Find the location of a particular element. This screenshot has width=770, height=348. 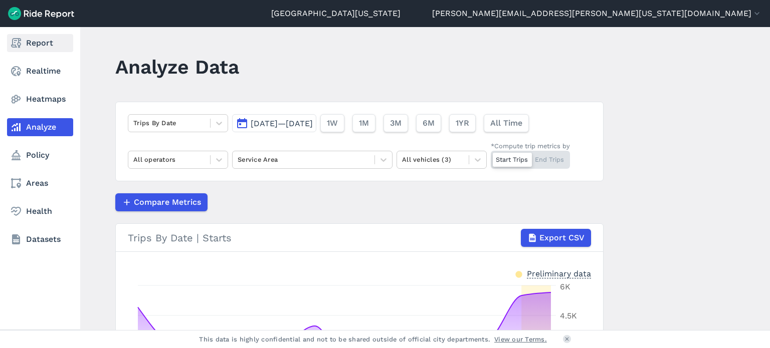

button: All Time is located at coordinates (506, 123).